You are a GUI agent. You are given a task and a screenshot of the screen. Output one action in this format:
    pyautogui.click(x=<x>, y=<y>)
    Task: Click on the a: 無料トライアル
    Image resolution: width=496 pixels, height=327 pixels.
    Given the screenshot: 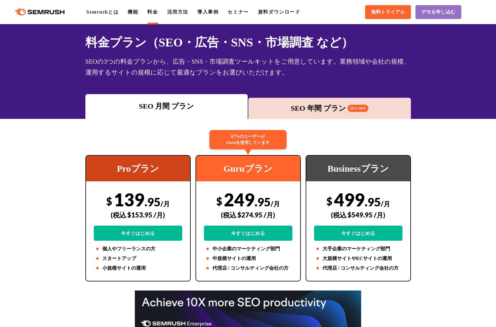 What is the action you would take?
    pyautogui.click(x=388, y=12)
    